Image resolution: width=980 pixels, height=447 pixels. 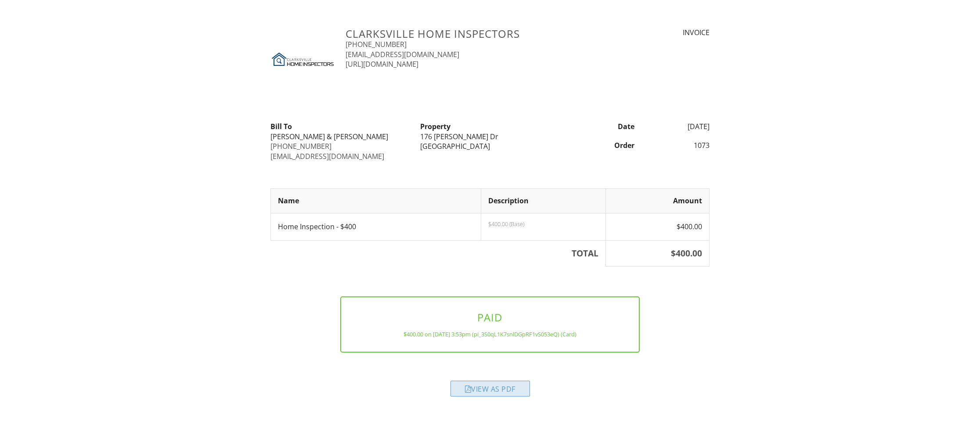 What do you see at coordinates (602, 127) in the screenshot?
I see `div: Date` at bounding box center [602, 127].